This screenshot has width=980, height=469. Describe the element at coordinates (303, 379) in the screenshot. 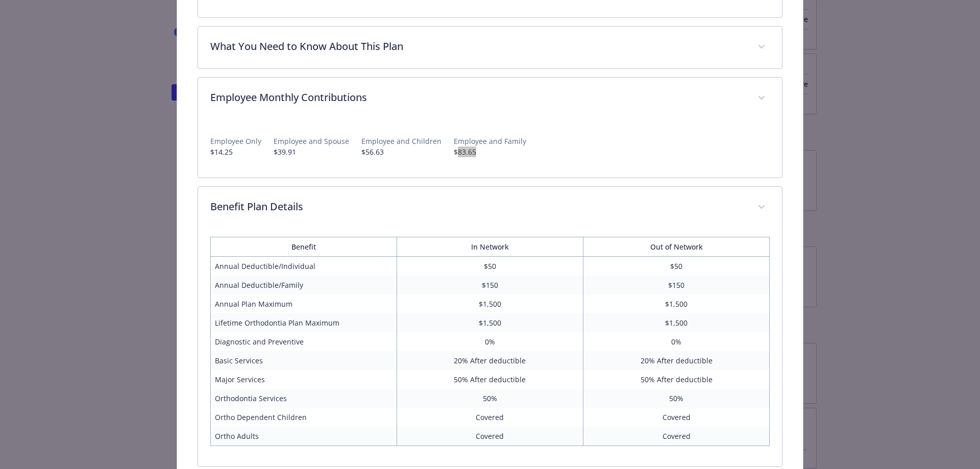

I see `td: Major Services` at that location.